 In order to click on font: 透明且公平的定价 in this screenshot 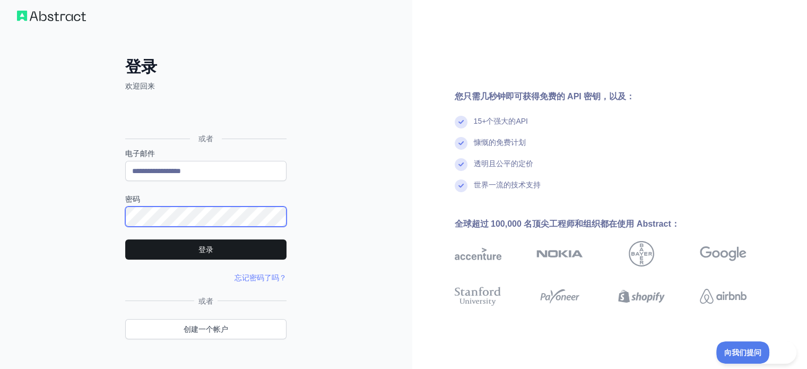, I will do `click(503, 163)`.